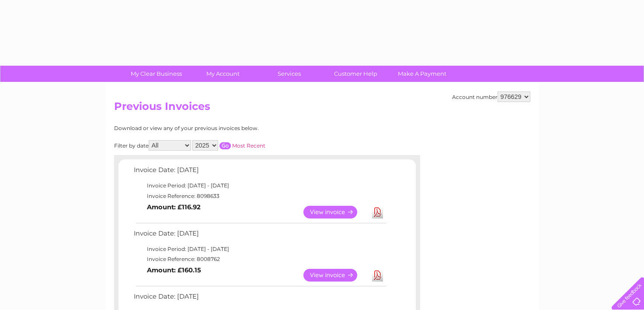 This screenshot has height=310, width=644. Describe the element at coordinates (289, 74) in the screenshot. I see `a: Services` at that location.